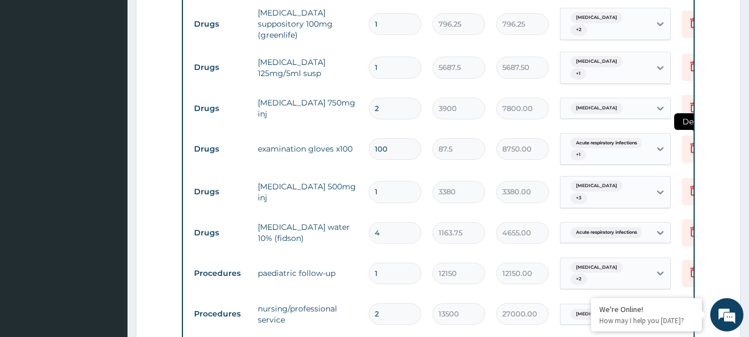  Describe the element at coordinates (195, 19) in the screenshot. I see `div: Minimize live chat window` at that location.